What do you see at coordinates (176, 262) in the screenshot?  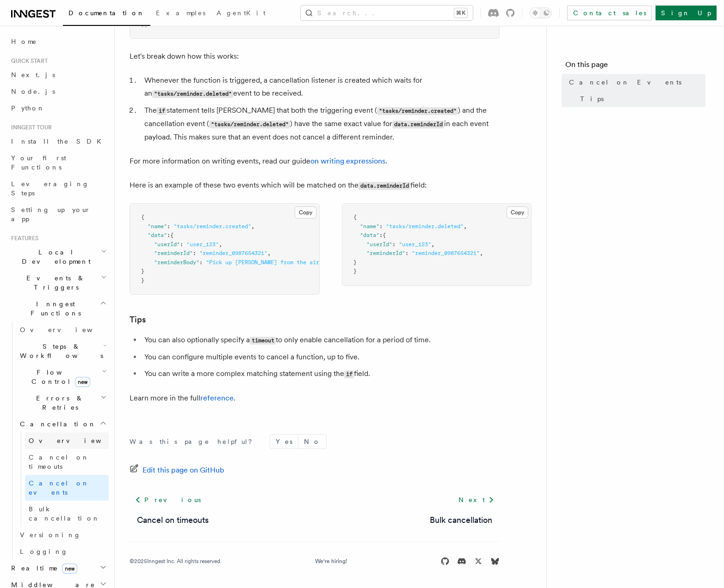 I see `span: "reminderBody"` at bounding box center [176, 262].